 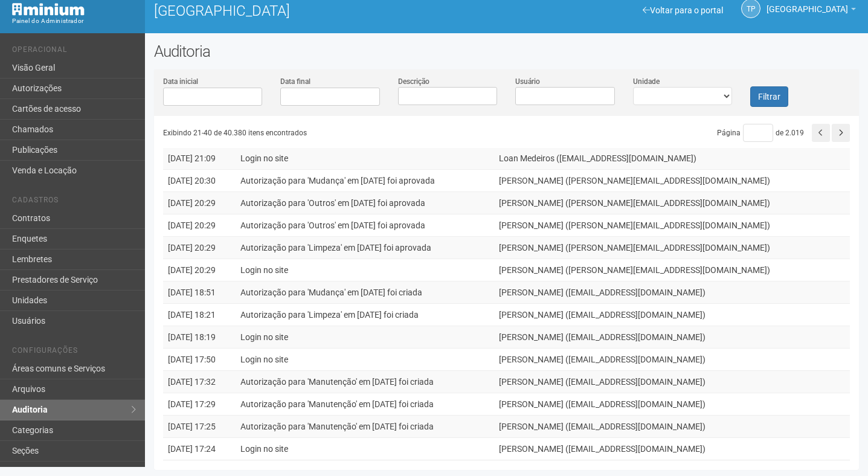 I want to click on label: Data inicial, so click(x=181, y=81).